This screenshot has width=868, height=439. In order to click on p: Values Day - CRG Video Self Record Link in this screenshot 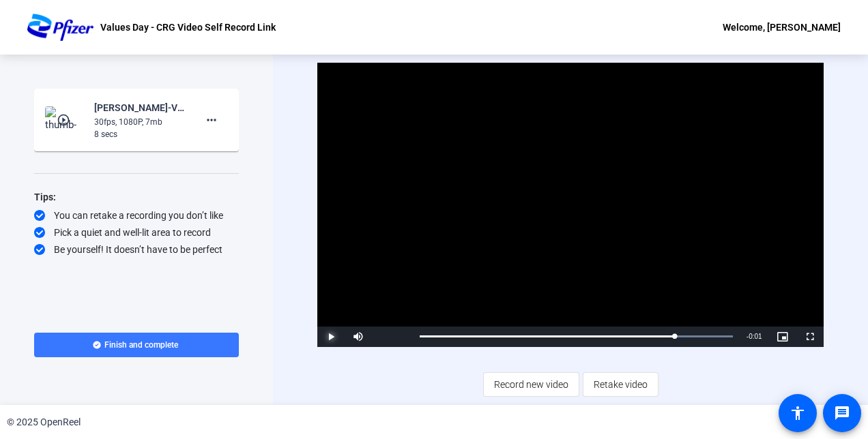, I will do `click(188, 27)`.